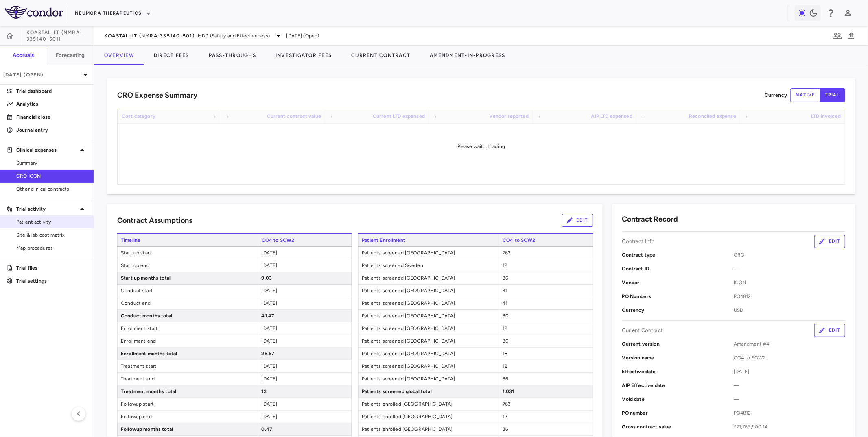 The height and width of the screenshot is (437, 868). I want to click on p: Contract type, so click(678, 255).